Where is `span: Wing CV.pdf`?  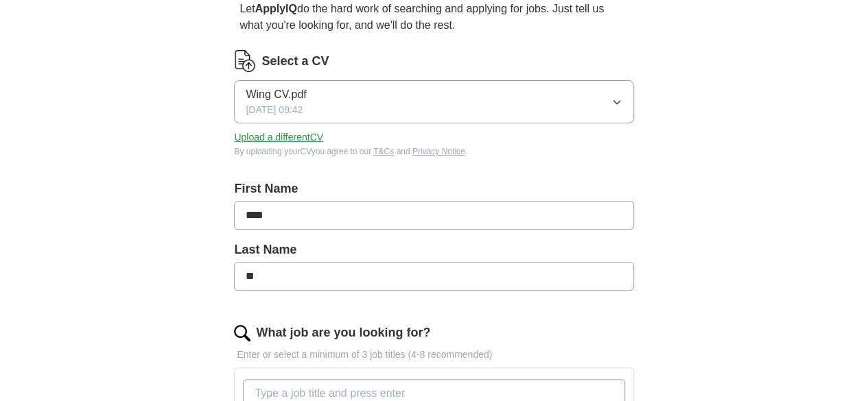
span: Wing CV.pdf is located at coordinates (276, 95).